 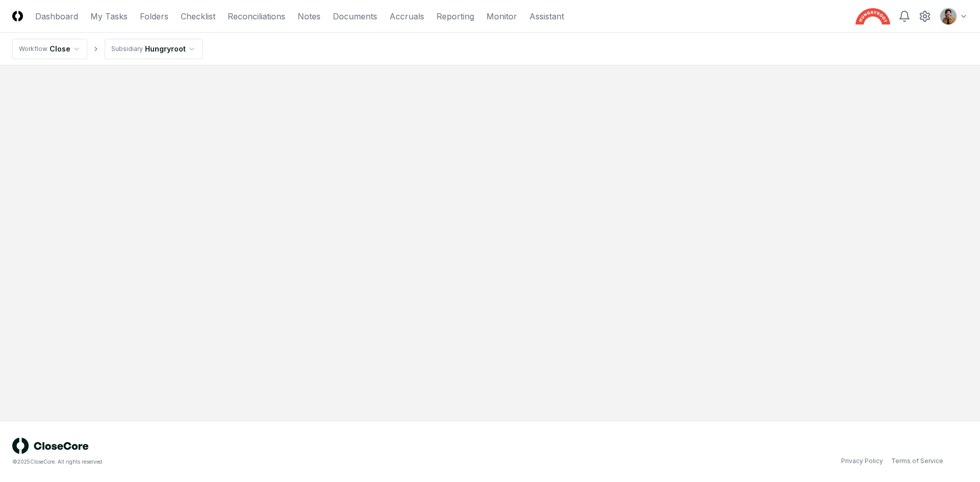 I want to click on a: Reconciliations, so click(x=257, y=16).